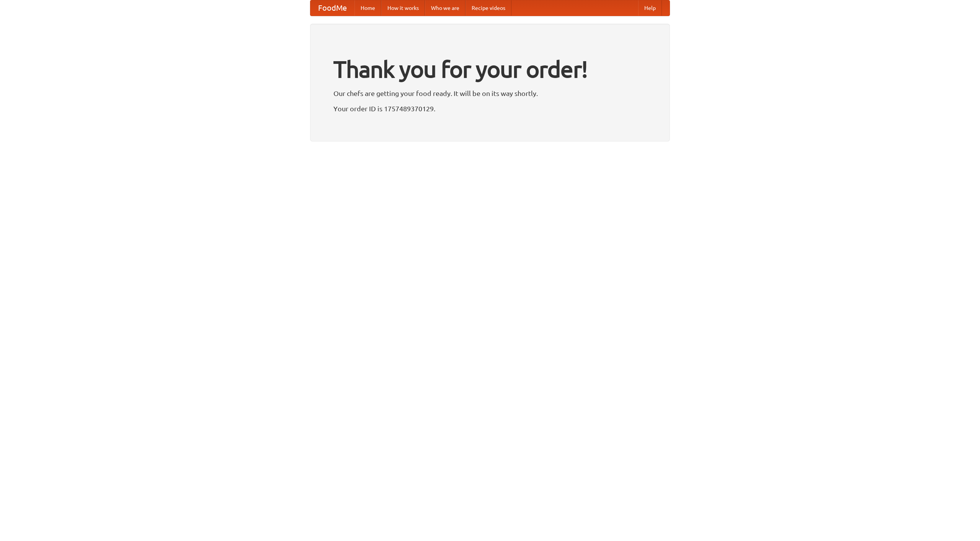 The width and height of the screenshot is (980, 541). What do you see at coordinates (445, 8) in the screenshot?
I see `a: Who we are` at bounding box center [445, 8].